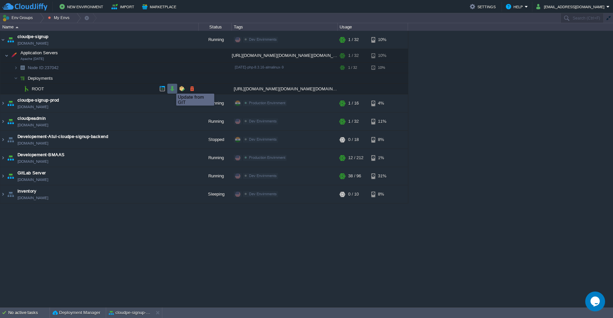  Describe the element at coordinates (29, 313) in the screenshot. I see `div: No active tasks` at that location.